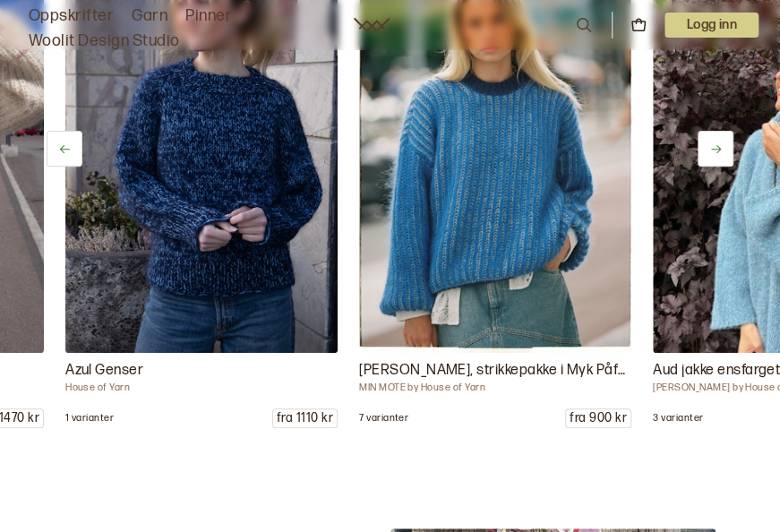 Image resolution: width=780 pixels, height=532 pixels. What do you see at coordinates (201, 371) in the screenshot?
I see `p: Azul Genser` at bounding box center [201, 371].